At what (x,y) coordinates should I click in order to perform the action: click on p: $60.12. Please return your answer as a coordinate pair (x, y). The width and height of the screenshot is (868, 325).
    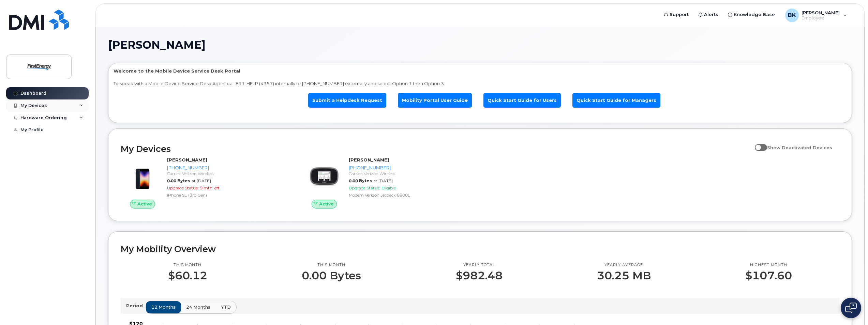
    Looking at the image, I should click on (188, 276).